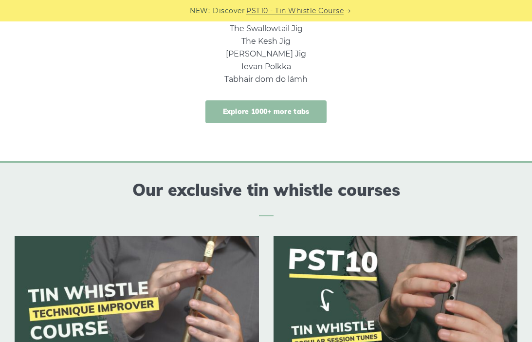  What do you see at coordinates (266, 198) in the screenshot?
I see `h2: Our exclusive tin whistle courses` at bounding box center [266, 198].